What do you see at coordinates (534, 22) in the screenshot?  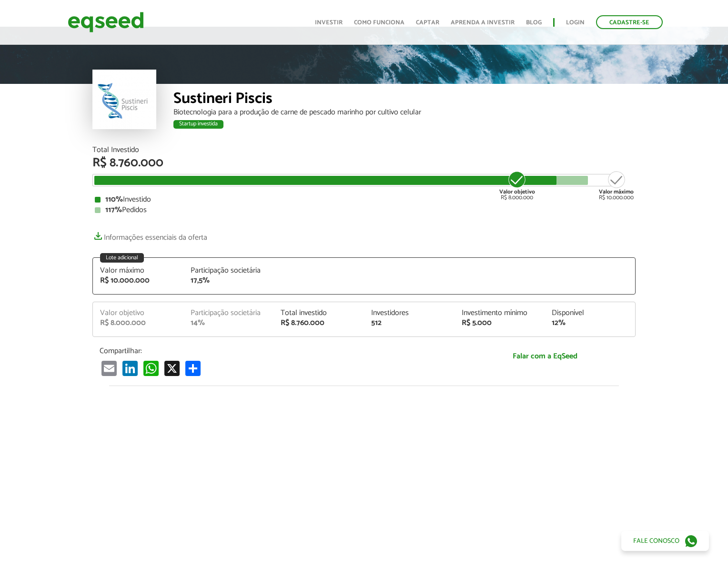 I see `a: Blog` at bounding box center [534, 22].